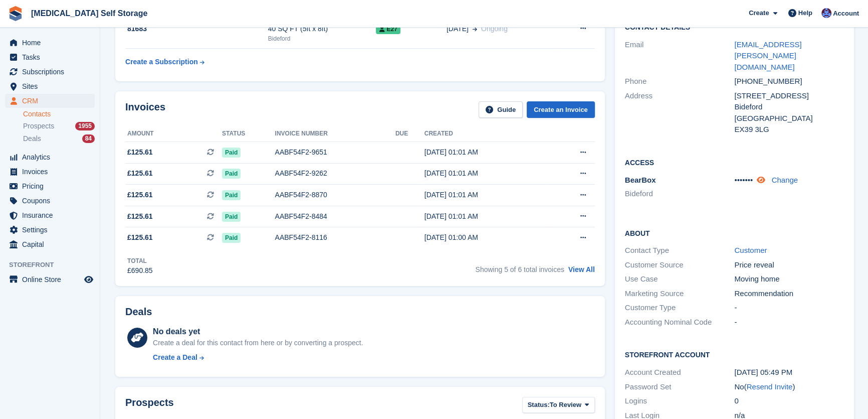 The width and height of the screenshot is (868, 419). I want to click on h2: Deals, so click(138, 311).